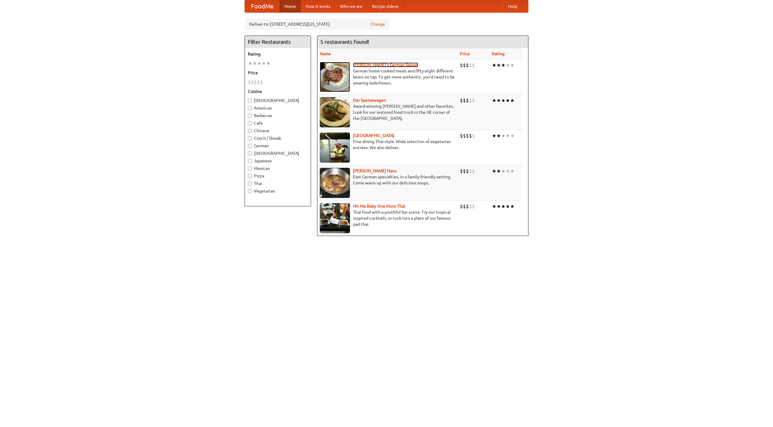 This screenshot has width=773, height=427. I want to click on b: Hit Me Baby One More Thai, so click(379, 206).